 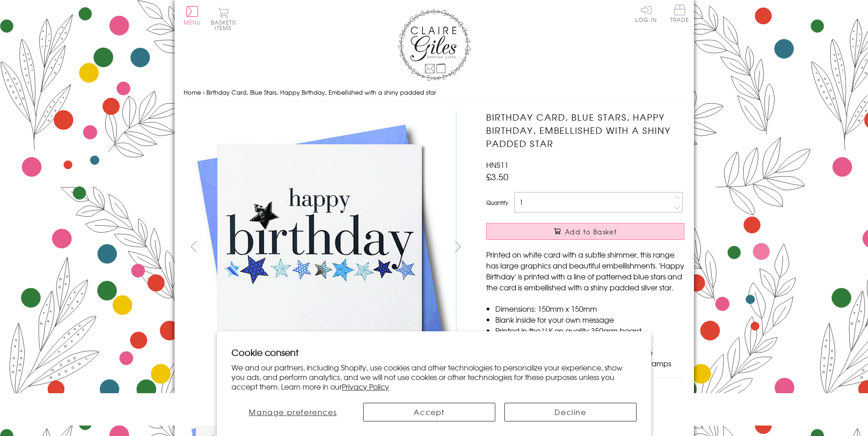 I want to click on button: Menu, so click(x=192, y=16).